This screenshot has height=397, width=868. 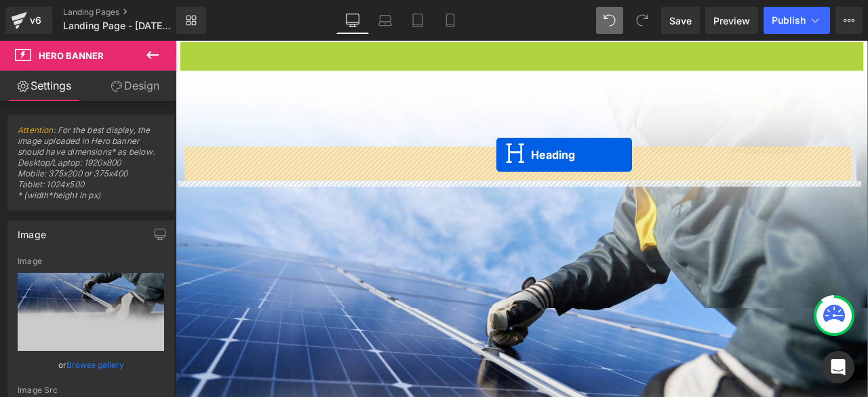 I want to click on div: Open Intercom Messenger, so click(x=838, y=367).